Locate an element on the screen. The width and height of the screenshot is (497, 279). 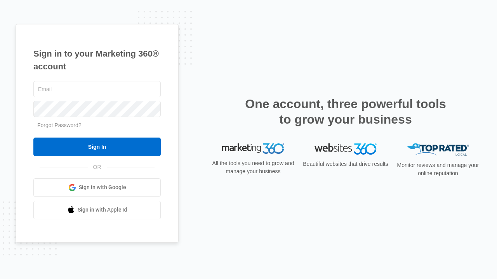
img: Top Rated Local is located at coordinates (438, 150).